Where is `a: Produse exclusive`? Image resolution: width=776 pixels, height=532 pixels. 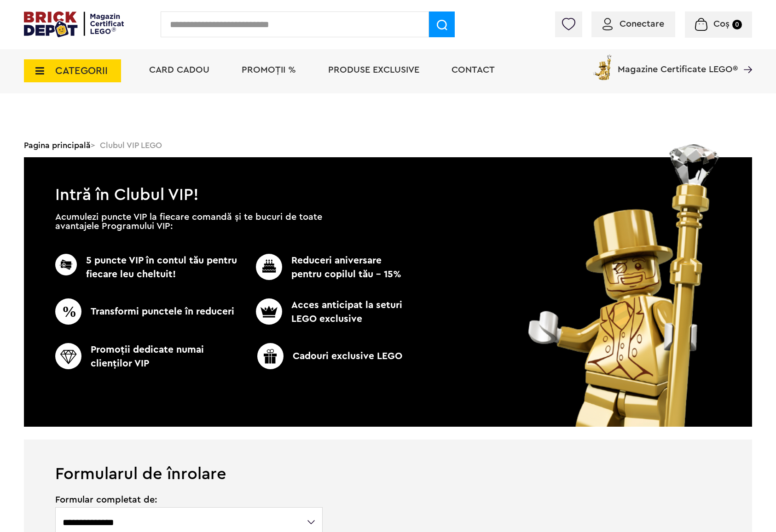
a: Produse exclusive is located at coordinates (373, 70).